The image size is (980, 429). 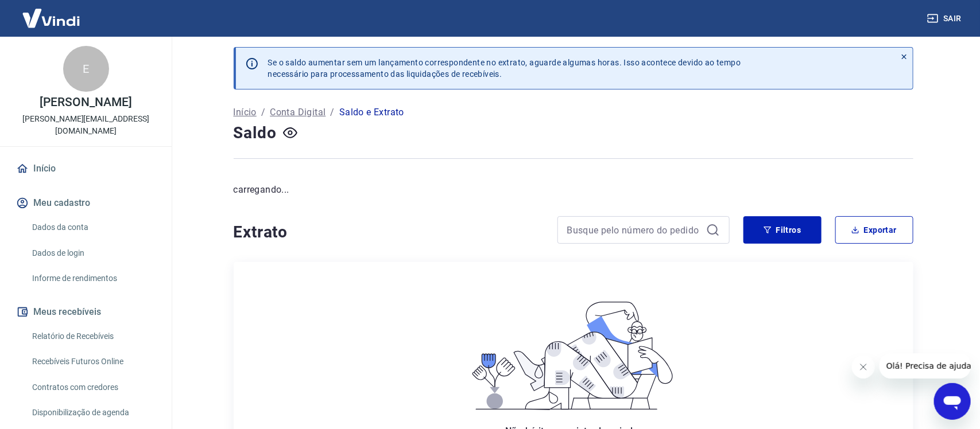 I want to click on a: Recebíveis Futuros Online, so click(x=92, y=361).